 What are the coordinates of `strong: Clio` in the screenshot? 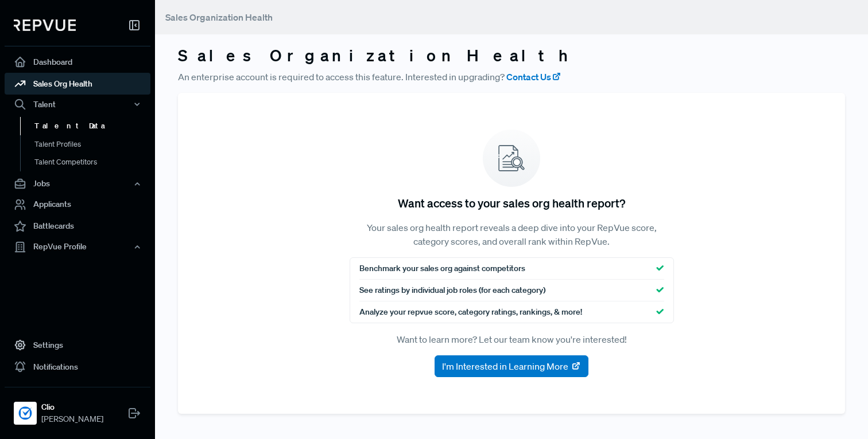 It's located at (72, 407).